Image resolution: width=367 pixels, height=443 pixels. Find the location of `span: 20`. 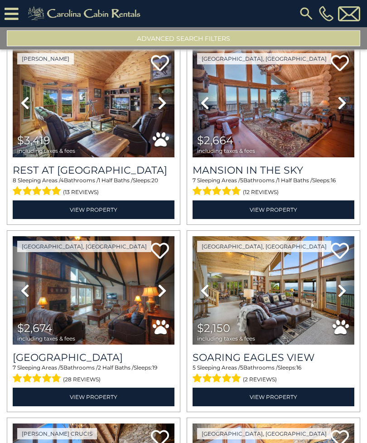

span: 20 is located at coordinates (155, 180).